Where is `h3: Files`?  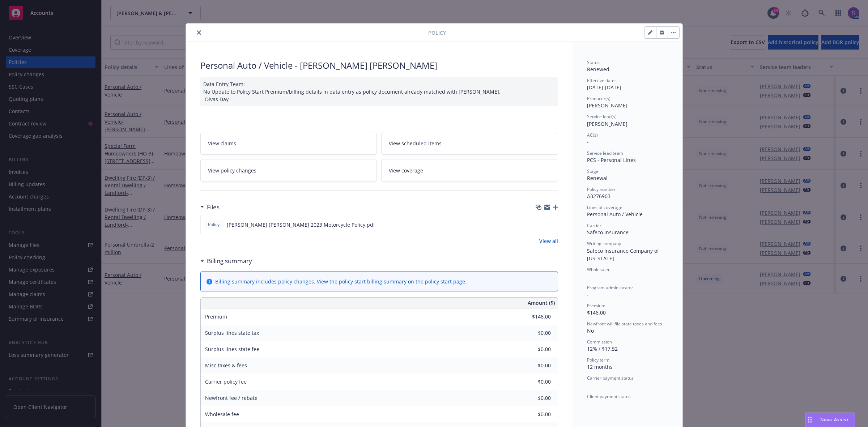
h3: Files is located at coordinates (213, 207).